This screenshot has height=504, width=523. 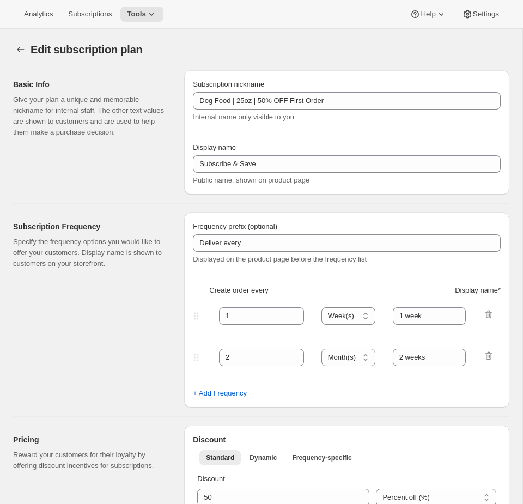 What do you see at coordinates (136, 14) in the screenshot?
I see `span: Tools` at bounding box center [136, 14].